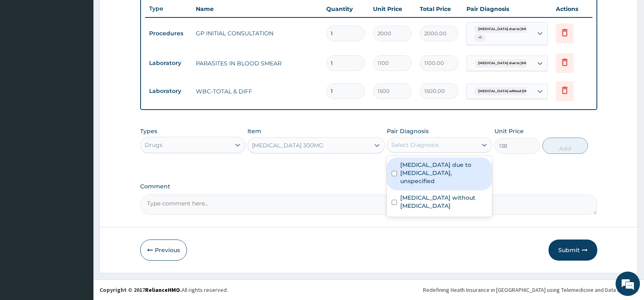 This screenshot has height=300, width=644. I want to click on label: Pair Diagnosis, so click(407, 131).